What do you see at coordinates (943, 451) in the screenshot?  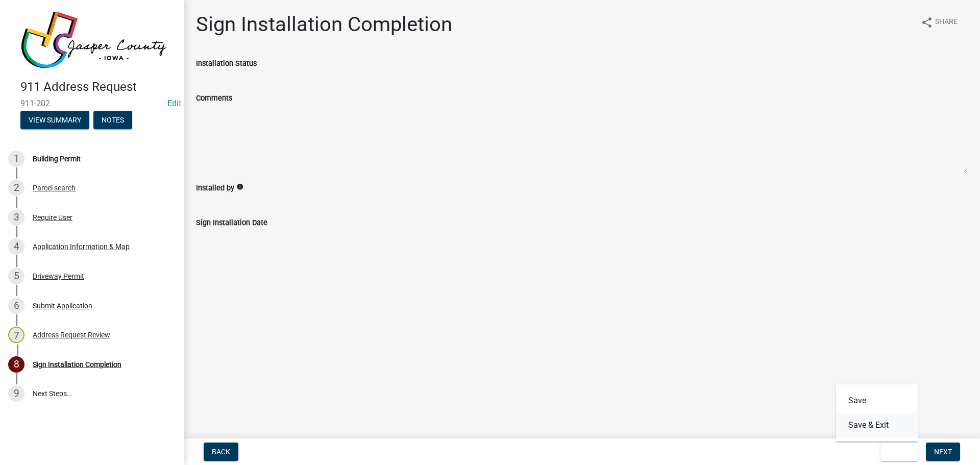 I see `span: Next` at bounding box center [943, 451].